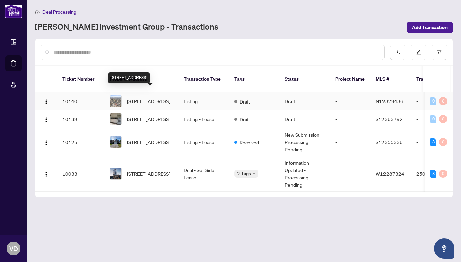  Describe the element at coordinates (305, 174) in the screenshot. I see `td: Information Updated - Processing Pending` at that location.